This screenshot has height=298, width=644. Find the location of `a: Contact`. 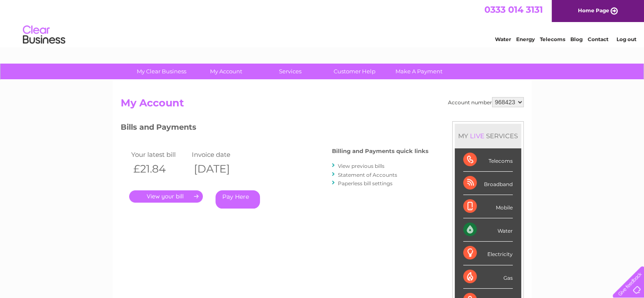

a: Contact is located at coordinates (598, 39).